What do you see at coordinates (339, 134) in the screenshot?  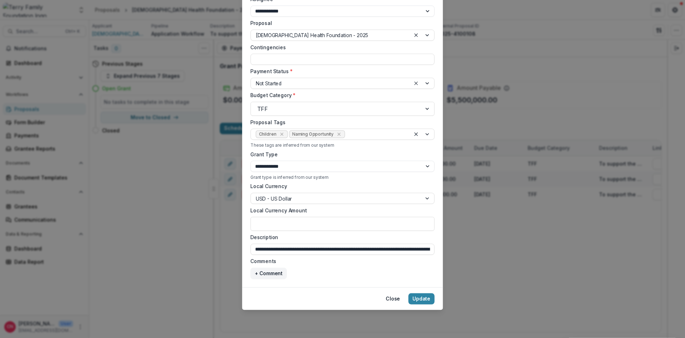 I see `div: Remove Naming Opportunity` at bounding box center [339, 134].